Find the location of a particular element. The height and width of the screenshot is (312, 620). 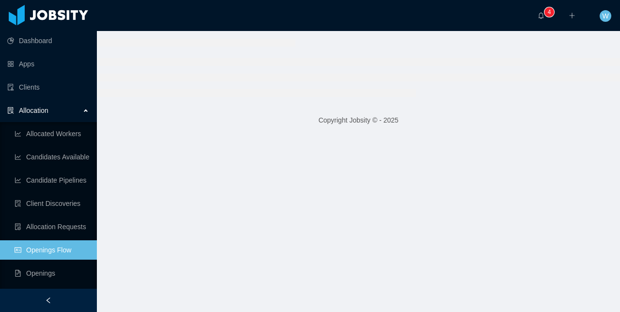

span: W is located at coordinates (605, 16).